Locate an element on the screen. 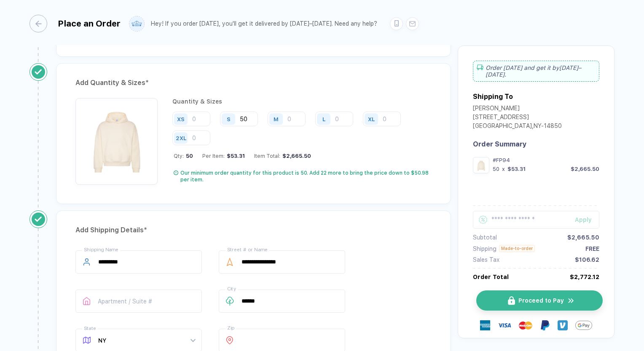  button: iconProceed to Payicon is located at coordinates (539, 301).